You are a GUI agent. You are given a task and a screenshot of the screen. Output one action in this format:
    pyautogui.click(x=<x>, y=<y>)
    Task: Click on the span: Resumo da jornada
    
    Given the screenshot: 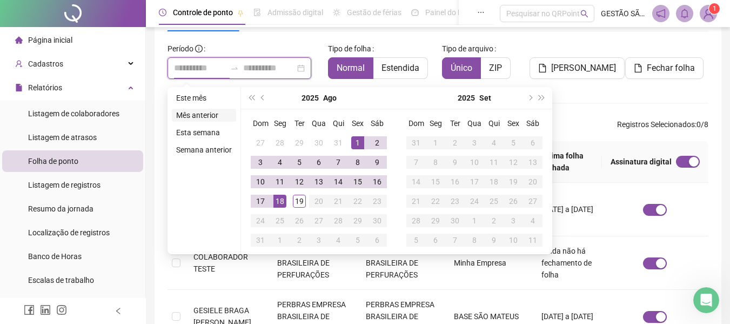 What is the action you would take?
    pyautogui.click(x=61, y=209)
    